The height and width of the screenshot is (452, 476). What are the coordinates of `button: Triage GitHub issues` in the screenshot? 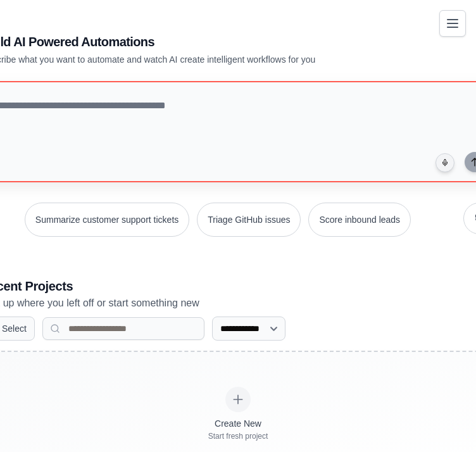 It's located at (248, 220).